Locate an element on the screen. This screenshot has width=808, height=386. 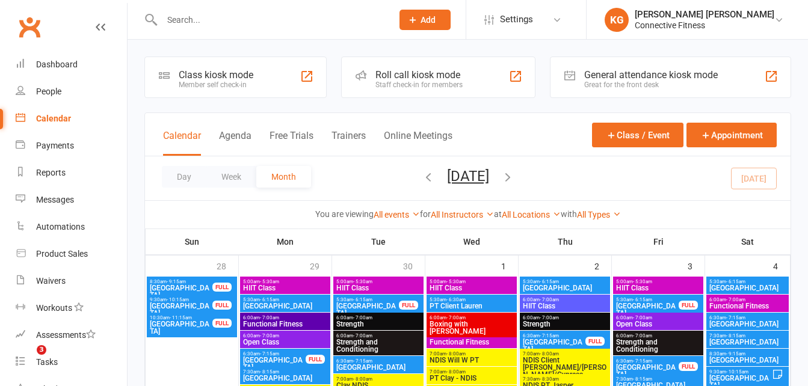
span: - 10:15am is located at coordinates (737, 372).